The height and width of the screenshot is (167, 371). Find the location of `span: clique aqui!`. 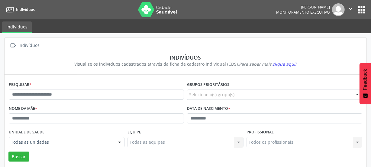

span: clique aqui! is located at coordinates (285, 64).